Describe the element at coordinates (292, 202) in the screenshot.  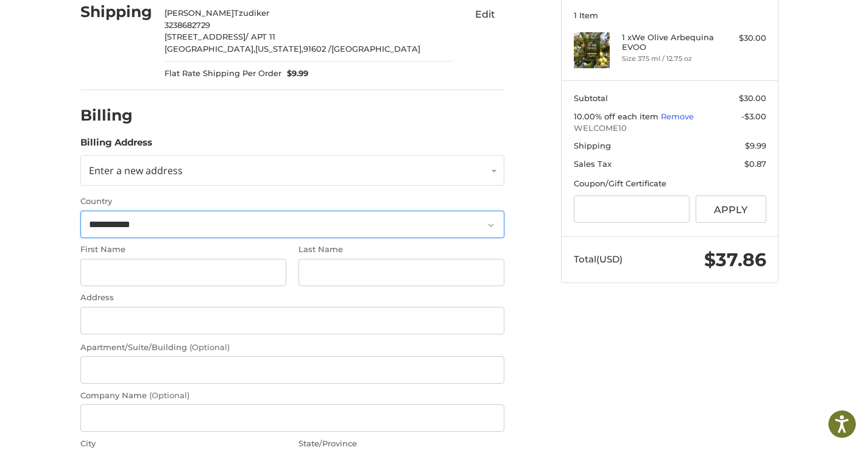
I see `label: Country` at that location.